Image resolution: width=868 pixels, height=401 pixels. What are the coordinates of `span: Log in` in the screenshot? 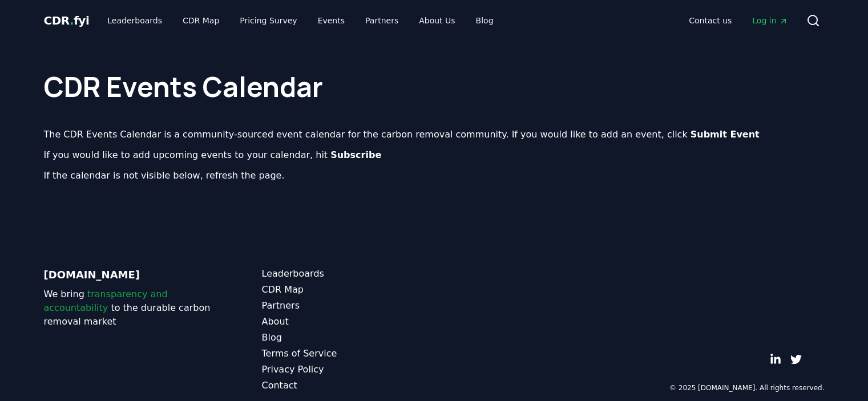 It's located at (770, 21).